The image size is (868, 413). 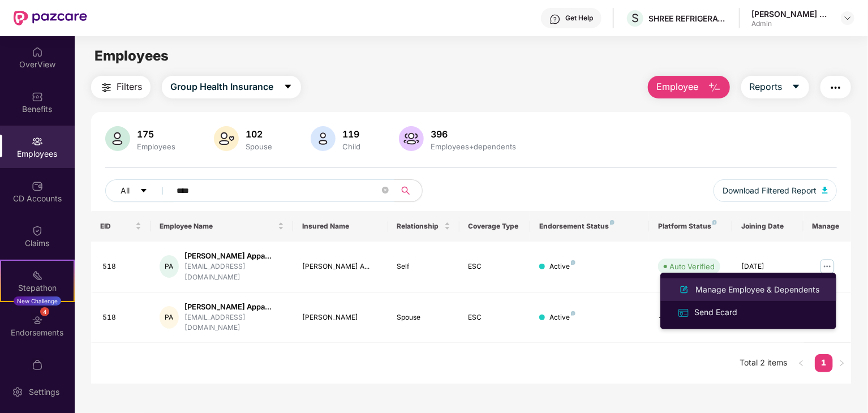 I want to click on span: left, so click(x=801, y=363).